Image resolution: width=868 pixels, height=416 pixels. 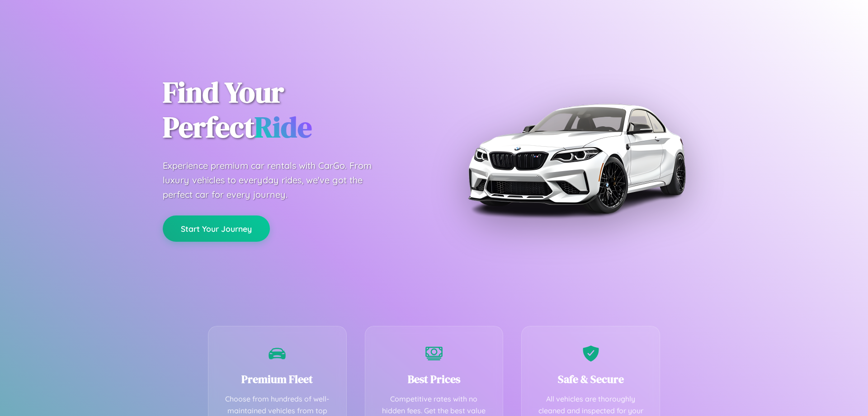 I want to click on h1: Find Your Perfect, so click(x=291, y=110).